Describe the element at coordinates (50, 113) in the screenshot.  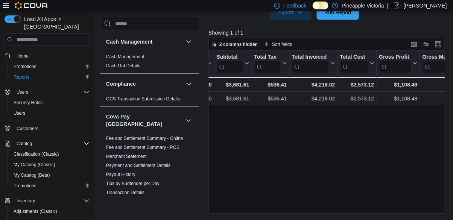
I see `button: Users` at that location.